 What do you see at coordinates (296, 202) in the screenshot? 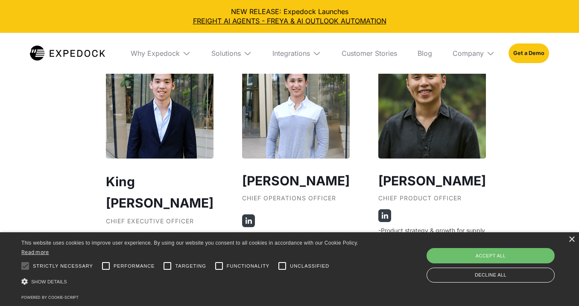
I see `div: Chief Operations Officer` at bounding box center [296, 202].